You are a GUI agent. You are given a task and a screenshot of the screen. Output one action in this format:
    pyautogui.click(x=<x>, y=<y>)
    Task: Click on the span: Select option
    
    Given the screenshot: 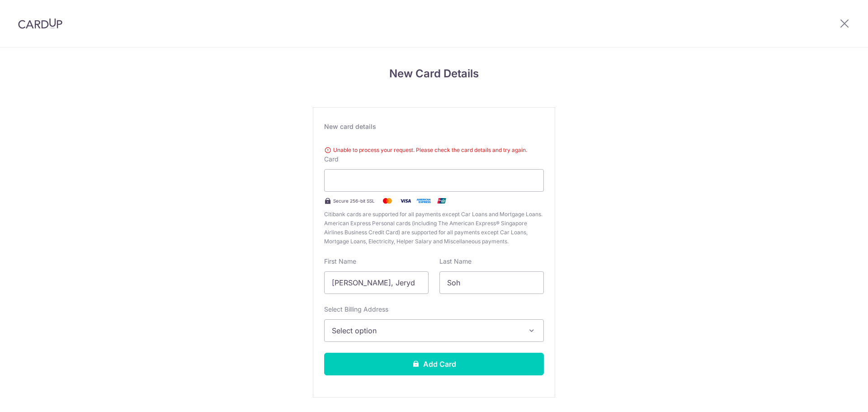 What is the action you would take?
    pyautogui.click(x=426, y=331)
    